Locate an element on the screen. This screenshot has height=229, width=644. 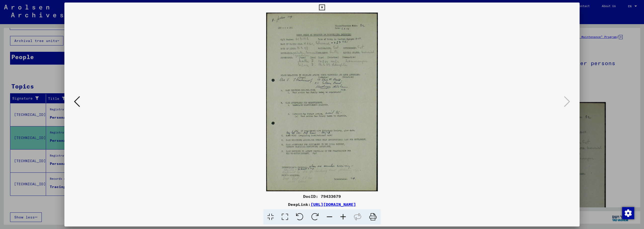
div: DocID: 79433679 is located at coordinates (322, 196).